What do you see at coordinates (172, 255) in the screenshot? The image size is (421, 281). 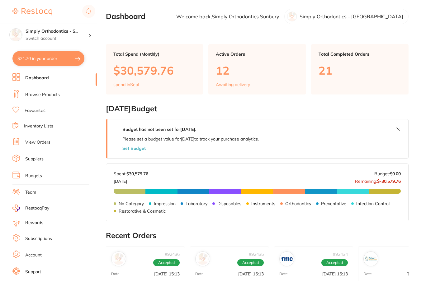 I see `p: # 92436` at bounding box center [172, 255].